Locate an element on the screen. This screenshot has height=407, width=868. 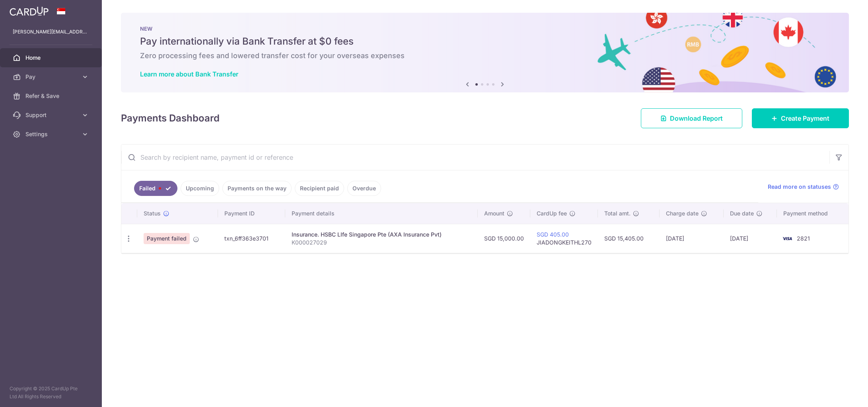
span: 2821 is located at coordinates (803, 238).